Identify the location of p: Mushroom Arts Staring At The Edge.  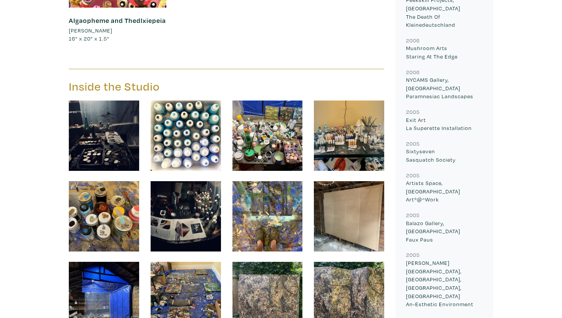
(444, 52).